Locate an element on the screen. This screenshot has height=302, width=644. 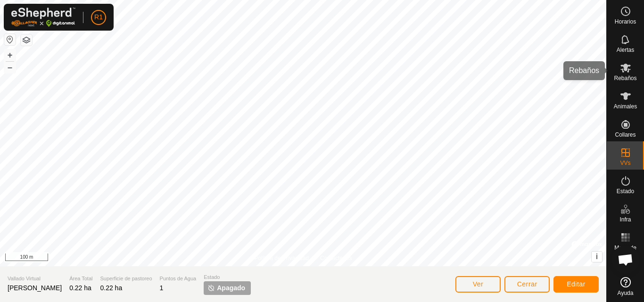
img: apagar is located at coordinates (211, 288).